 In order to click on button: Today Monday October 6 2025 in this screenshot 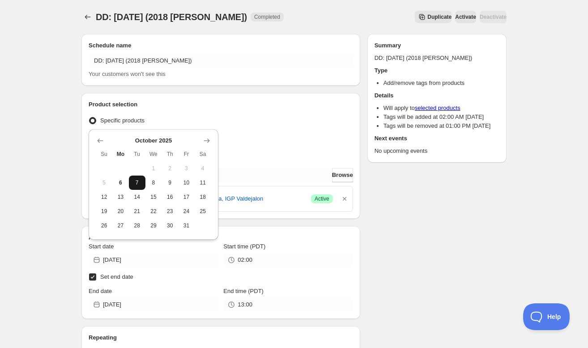, I will do `click(120, 183)`.